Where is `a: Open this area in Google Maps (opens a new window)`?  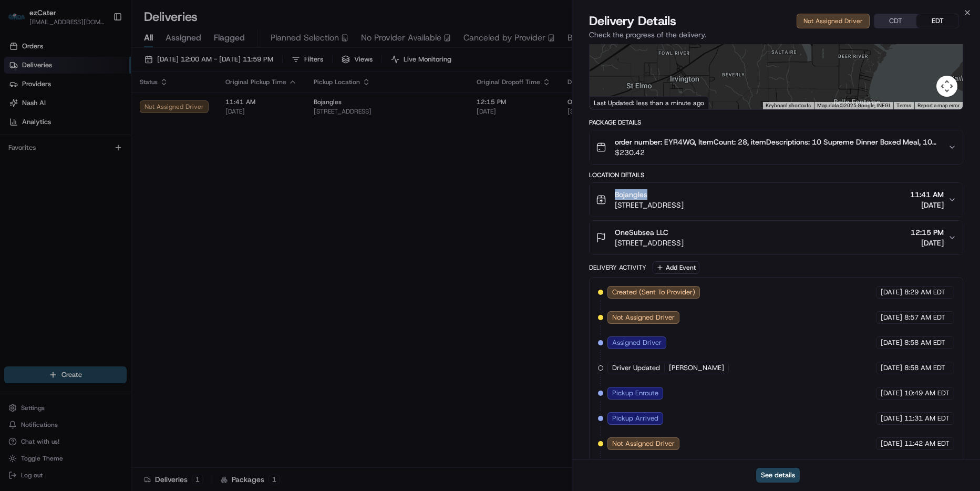
a: Open this area in Google Maps (opens a new window) is located at coordinates (609, 102).